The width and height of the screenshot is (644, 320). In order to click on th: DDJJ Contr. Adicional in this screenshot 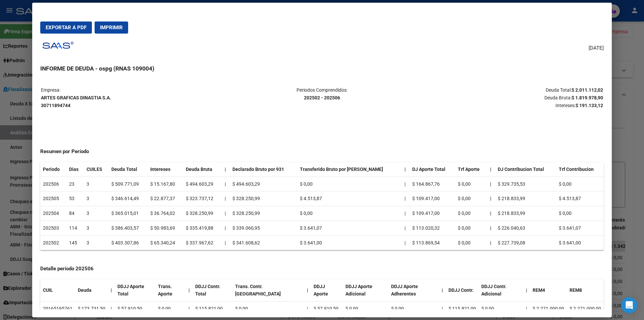, I will do `click(501, 290)`.